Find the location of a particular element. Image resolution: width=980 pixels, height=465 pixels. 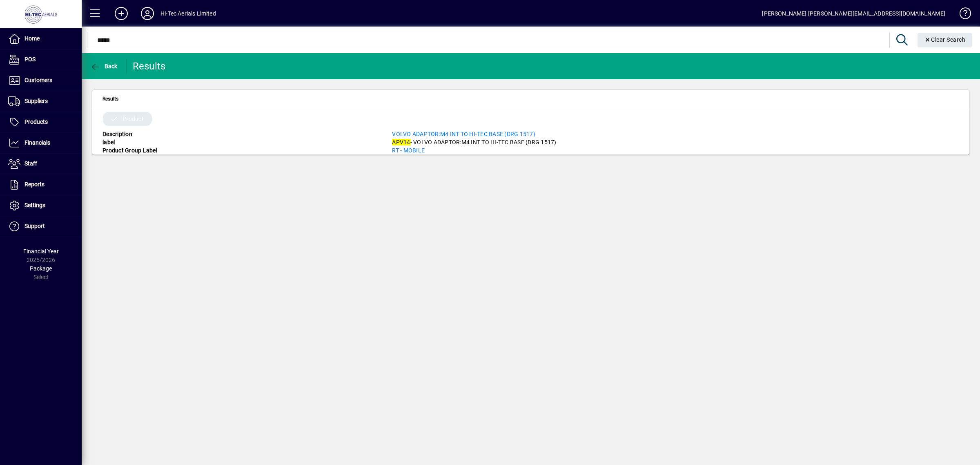

span: Financials is located at coordinates (37, 142).